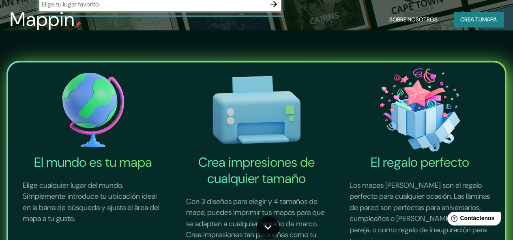 This screenshot has height=240, width=513. What do you see at coordinates (42, 19) in the screenshot?
I see `font: Mappin` at bounding box center [42, 19].